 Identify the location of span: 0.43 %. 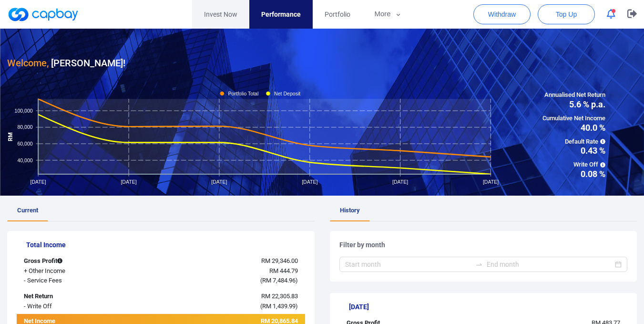
(574, 151).